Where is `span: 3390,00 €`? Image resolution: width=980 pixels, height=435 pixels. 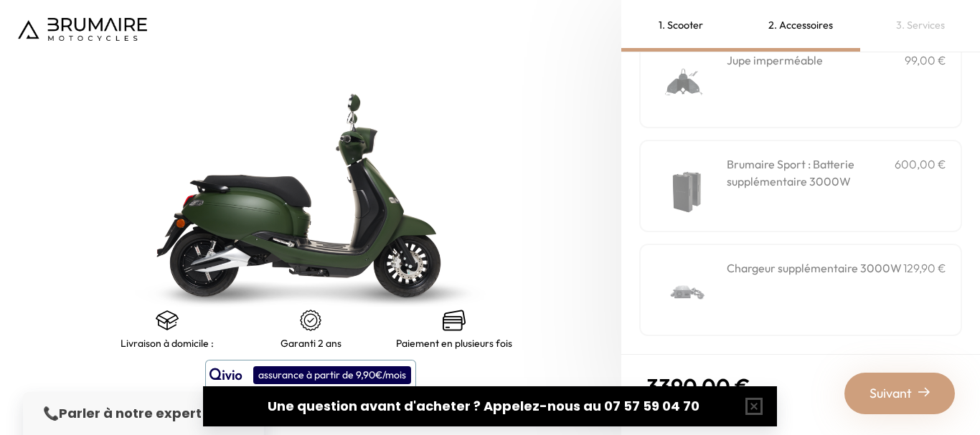
span: 3390,00 € is located at coordinates (698, 386).